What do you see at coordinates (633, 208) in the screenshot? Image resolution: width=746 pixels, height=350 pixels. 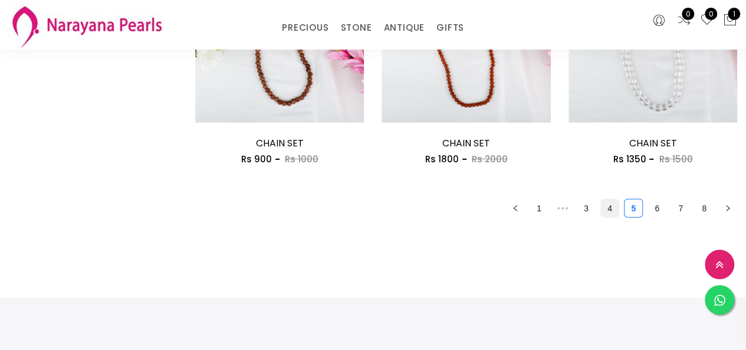 I see `a: 5` at bounding box center [633, 208].